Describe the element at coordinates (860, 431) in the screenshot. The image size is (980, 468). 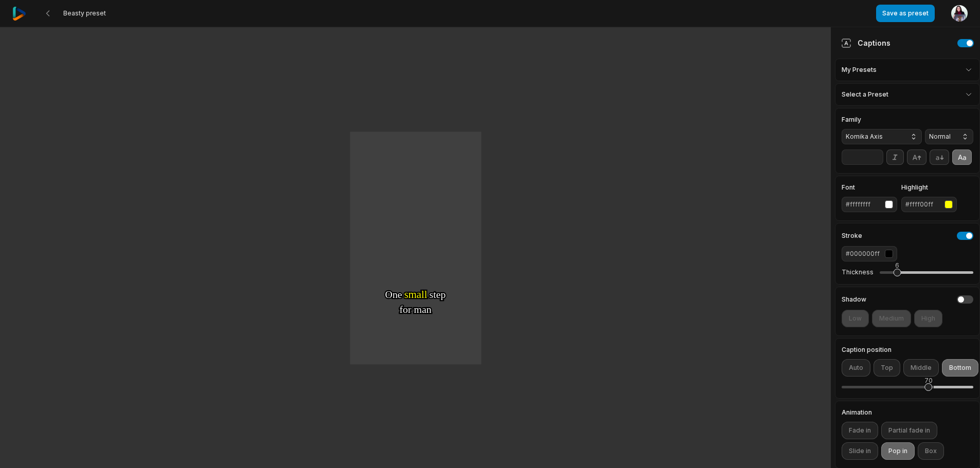
I see `button: Fade in` at that location.